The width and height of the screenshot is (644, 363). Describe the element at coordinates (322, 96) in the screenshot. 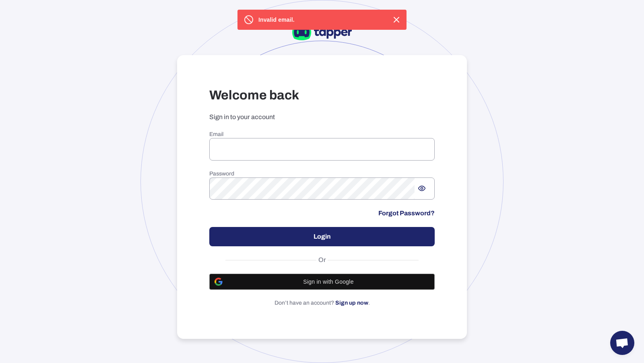

I see `h3: Welcome back` at that location.